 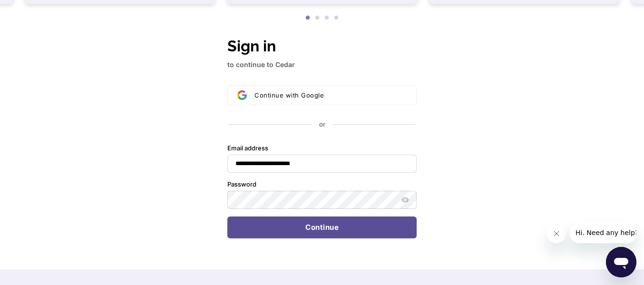 I want to click on img: Sign in with Google, so click(x=242, y=95).